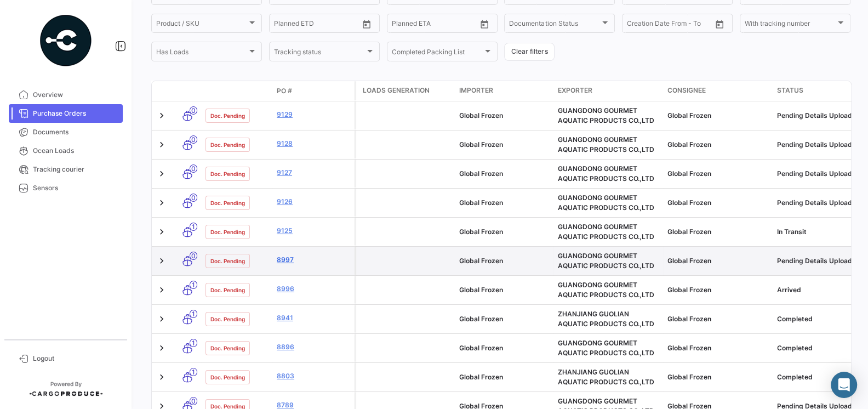  What do you see at coordinates (236, 91) in the screenshot?
I see `datatable-header-cell: Doc. Status` at bounding box center [236, 91].